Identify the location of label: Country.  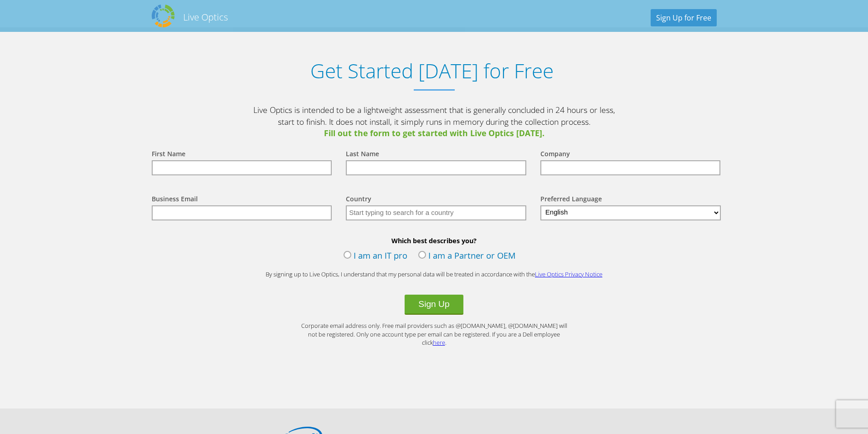
(359, 200).